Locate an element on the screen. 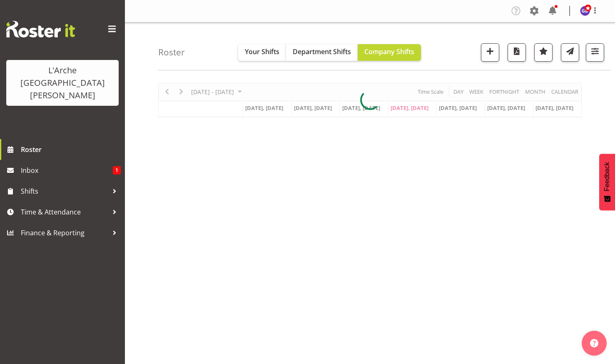  img: gillian-bradshaw10168.jpg is located at coordinates (585, 11).